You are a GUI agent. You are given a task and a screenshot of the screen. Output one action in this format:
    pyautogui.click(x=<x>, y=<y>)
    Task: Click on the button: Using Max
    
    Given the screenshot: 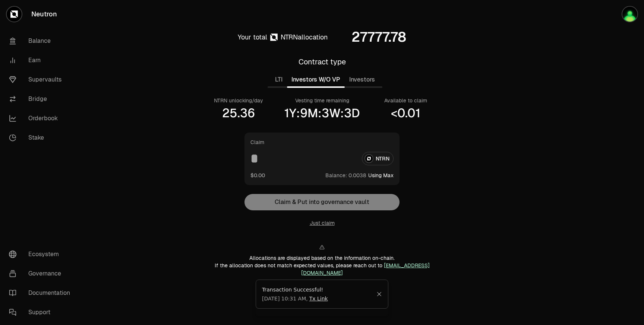 What is the action you would take?
    pyautogui.click(x=381, y=175)
    